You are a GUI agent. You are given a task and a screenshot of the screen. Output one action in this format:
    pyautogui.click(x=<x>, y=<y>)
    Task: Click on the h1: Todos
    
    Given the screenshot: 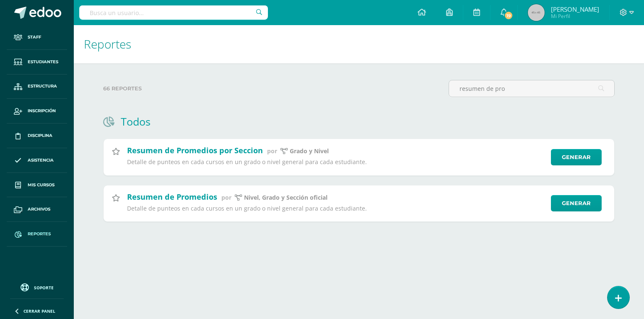 What is the action you would take?
    pyautogui.click(x=136, y=121)
    